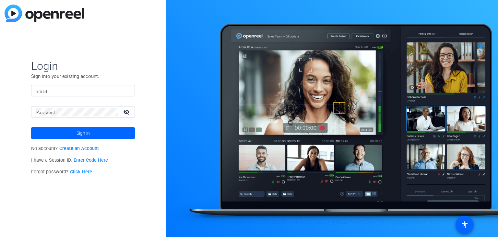 The width and height of the screenshot is (498, 237). What do you see at coordinates (42, 91) in the screenshot?
I see `mat-label: Email` at bounding box center [42, 91].